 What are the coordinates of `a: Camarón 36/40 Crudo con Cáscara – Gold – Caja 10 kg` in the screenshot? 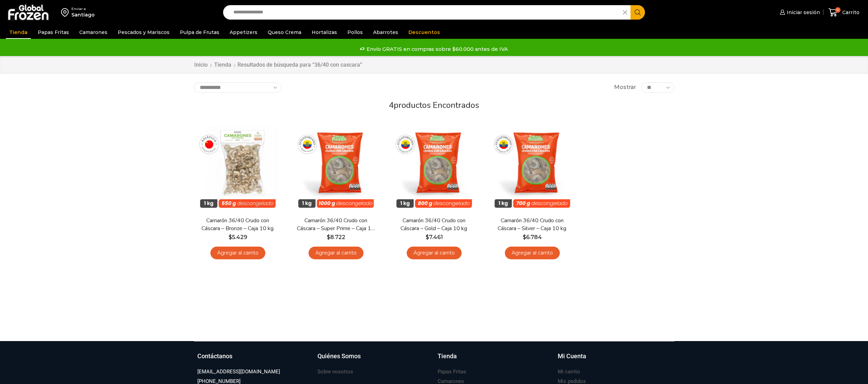 It's located at (434, 225).